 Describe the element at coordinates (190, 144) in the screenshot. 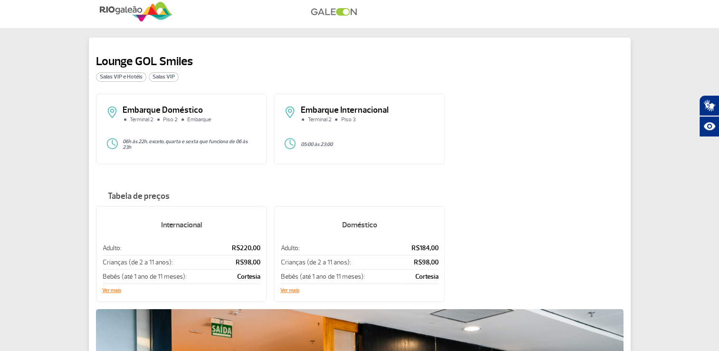

I see `p: 06h às 22h, exceto, quarta e sexta que funciona de 06 às 23h` at that location.